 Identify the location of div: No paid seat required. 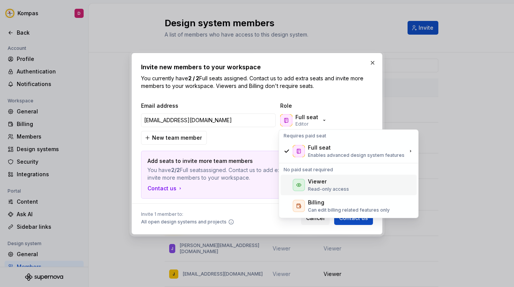
(349, 170).